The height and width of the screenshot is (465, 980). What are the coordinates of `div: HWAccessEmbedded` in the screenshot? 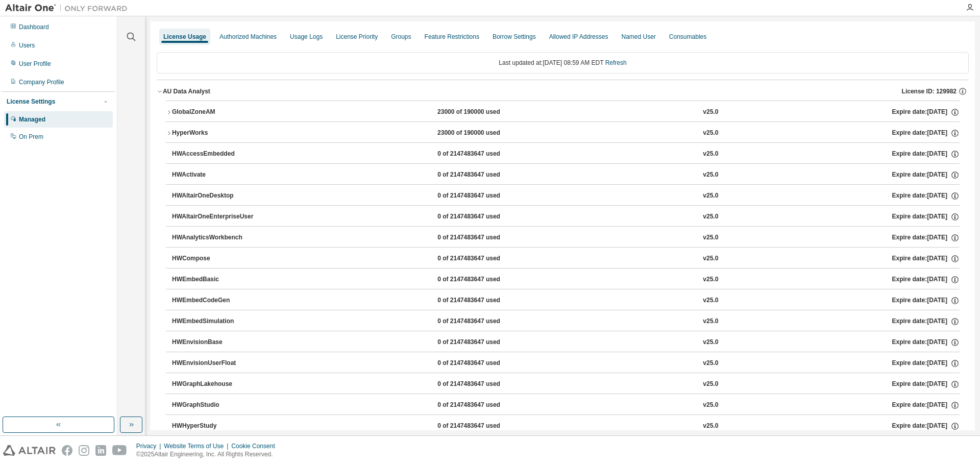 It's located at (218, 154).